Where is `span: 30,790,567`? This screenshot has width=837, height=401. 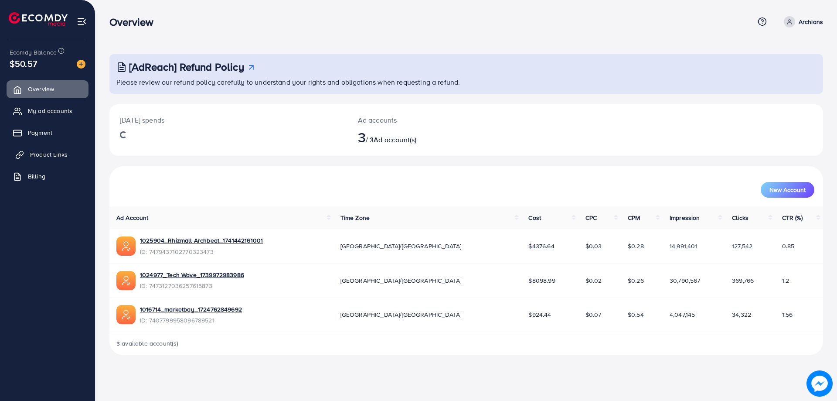
span: 30,790,567 is located at coordinates (685, 280).